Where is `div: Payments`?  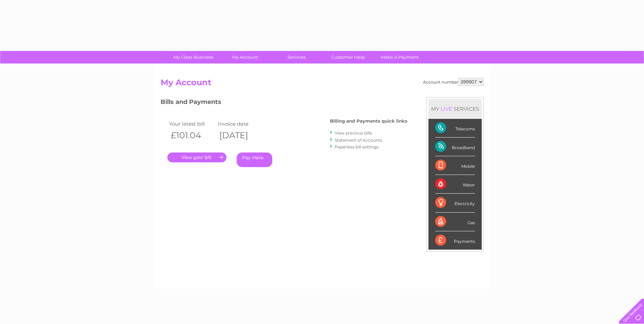
div: Payments is located at coordinates (455, 240).